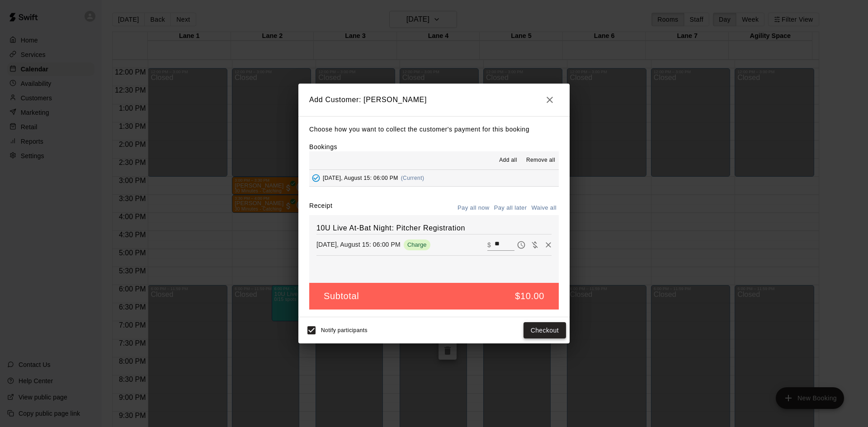 This screenshot has height=427, width=868. Describe the element at coordinates (530, 296) in the screenshot. I see `h5: $10.00` at that location.